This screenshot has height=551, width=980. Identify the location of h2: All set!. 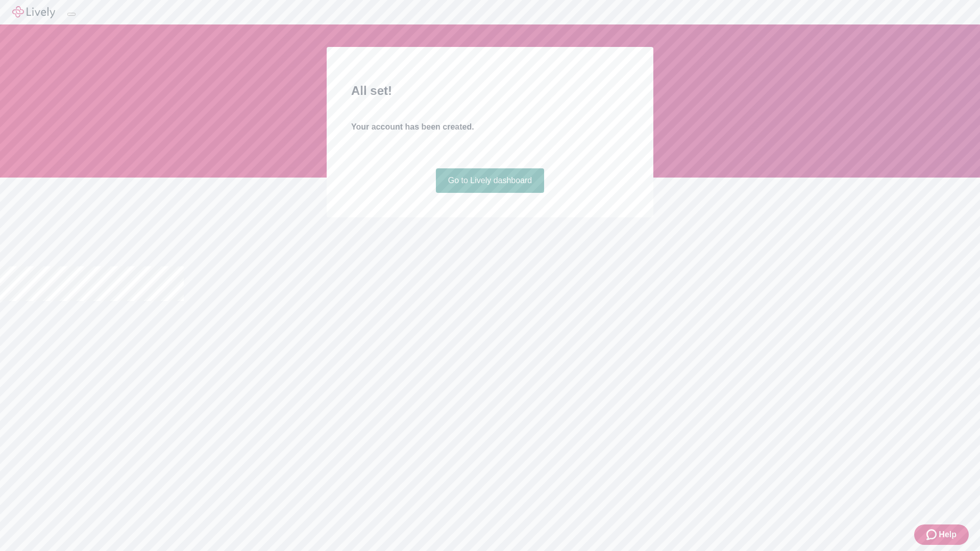
(490, 91).